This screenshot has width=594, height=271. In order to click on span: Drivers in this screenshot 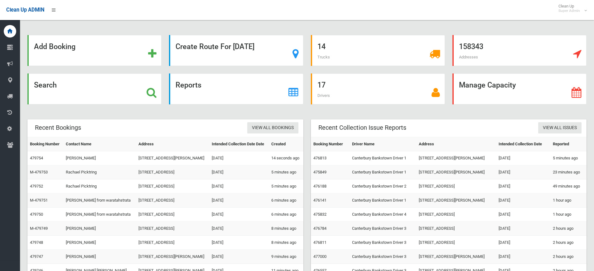, I will do `click(324, 95)`.